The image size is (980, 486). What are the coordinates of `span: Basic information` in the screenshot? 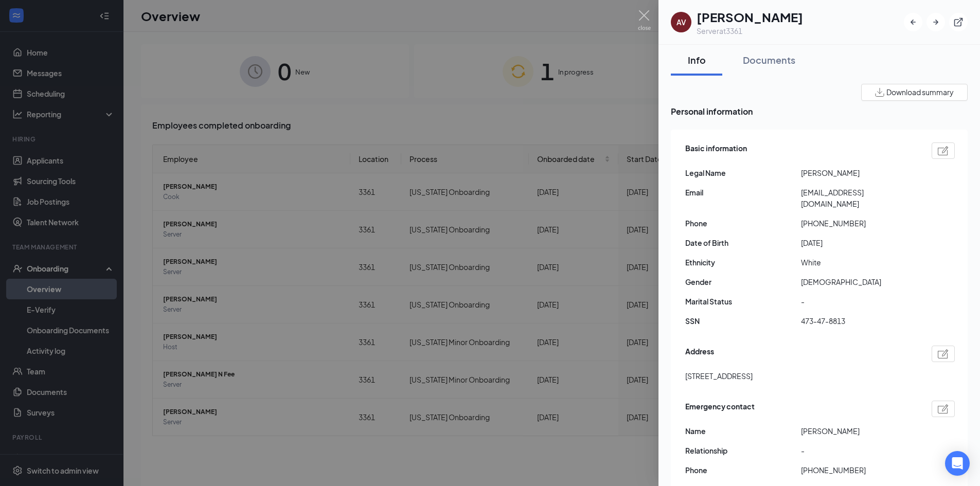 It's located at (716, 150).